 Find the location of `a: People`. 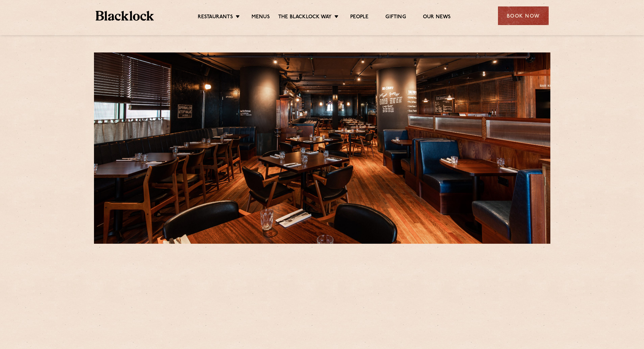

a: People is located at coordinates (360, 17).